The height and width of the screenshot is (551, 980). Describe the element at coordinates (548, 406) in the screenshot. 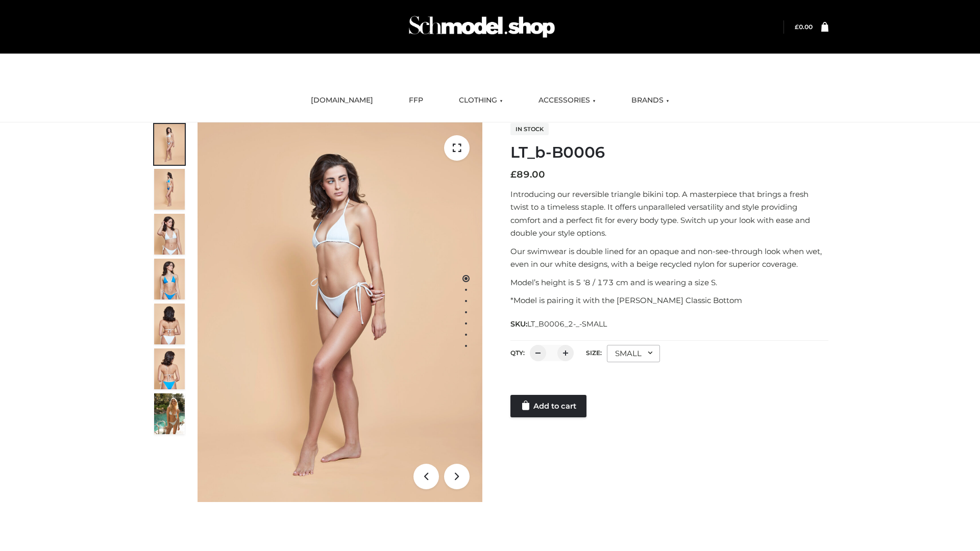

I see `a: Add to cart` at that location.